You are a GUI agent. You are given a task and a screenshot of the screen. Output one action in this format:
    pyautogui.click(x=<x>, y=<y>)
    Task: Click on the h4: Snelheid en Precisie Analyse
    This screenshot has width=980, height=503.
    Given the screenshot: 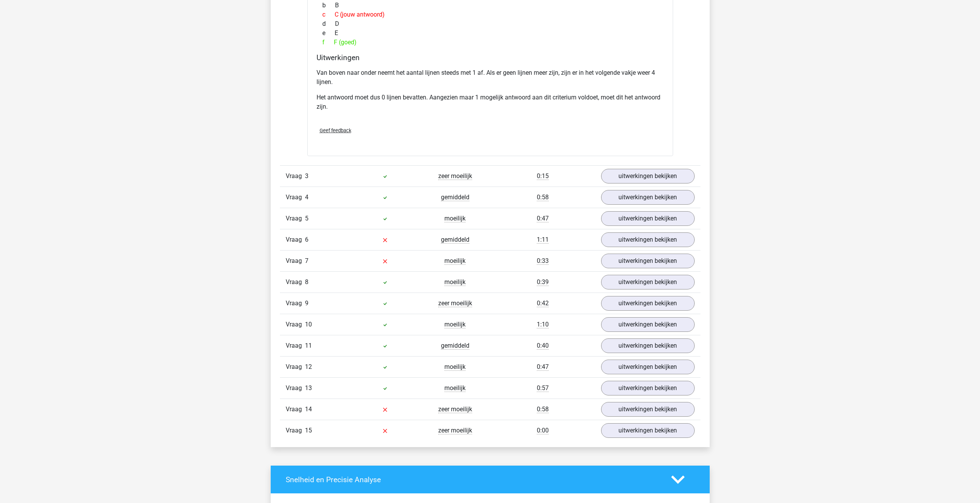 What is the action you would take?
    pyautogui.click(x=472, y=479)
    